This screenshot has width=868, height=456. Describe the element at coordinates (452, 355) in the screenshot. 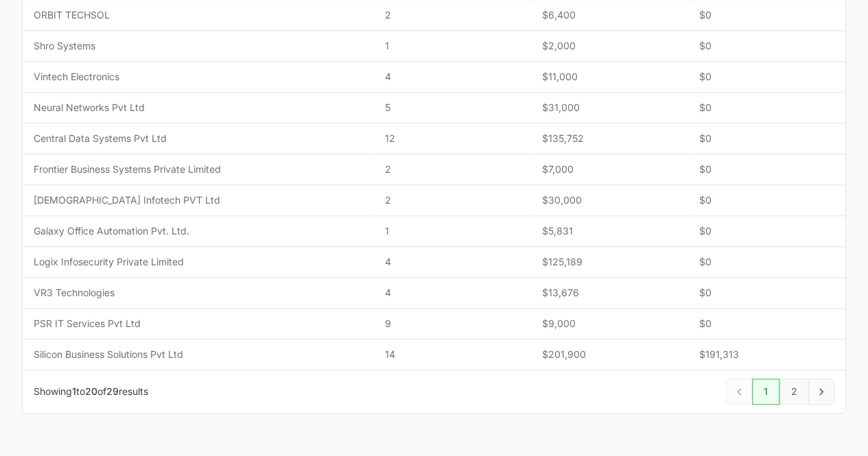

I see `span: 14` at that location.